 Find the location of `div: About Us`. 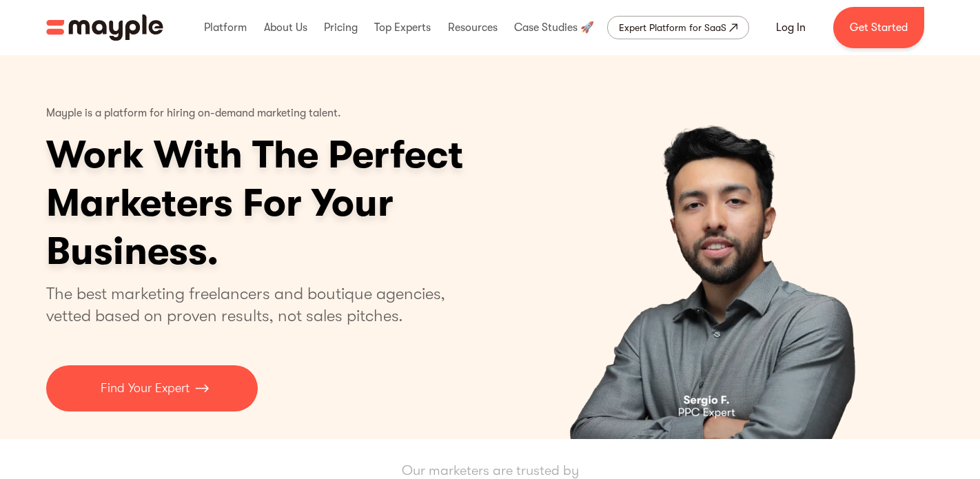

div: About Us is located at coordinates (285, 28).